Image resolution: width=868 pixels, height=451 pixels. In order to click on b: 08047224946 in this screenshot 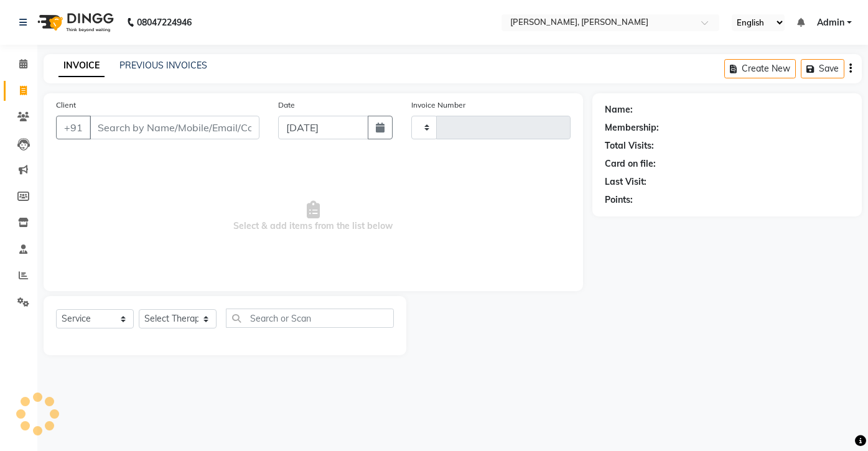, I will do `click(164, 22)`.